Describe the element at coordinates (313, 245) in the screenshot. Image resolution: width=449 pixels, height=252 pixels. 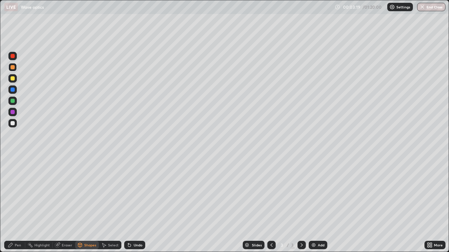
I see `img: add-slide-button` at that location.